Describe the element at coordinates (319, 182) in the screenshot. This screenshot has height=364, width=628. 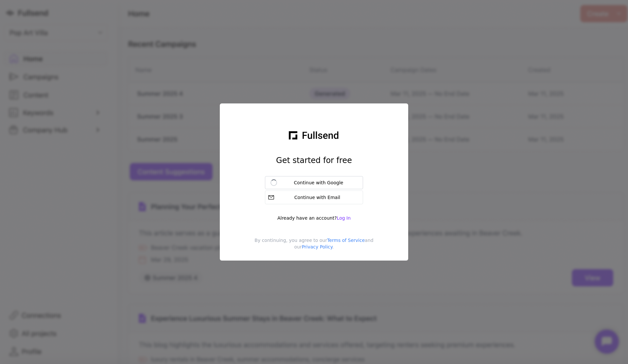
I see `div: Continue with Google` at that location.